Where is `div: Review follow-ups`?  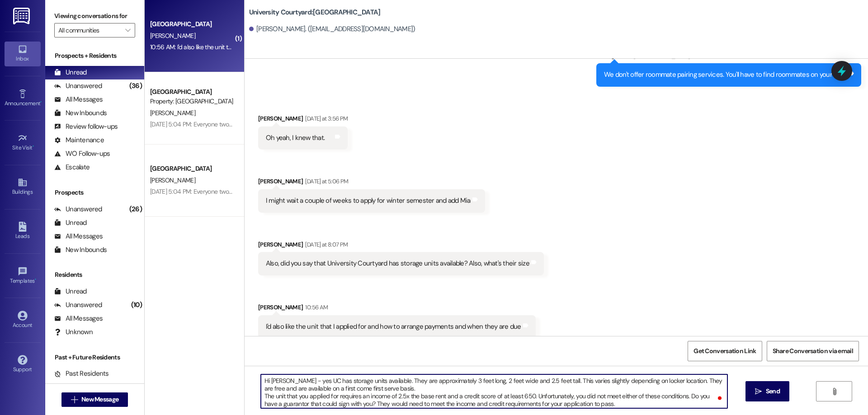 div: Review follow-ups is located at coordinates (86, 126).